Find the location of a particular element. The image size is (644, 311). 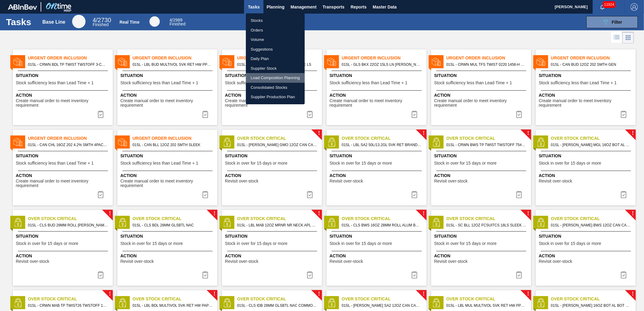

li: Load Composition Planning is located at coordinates (276, 78).